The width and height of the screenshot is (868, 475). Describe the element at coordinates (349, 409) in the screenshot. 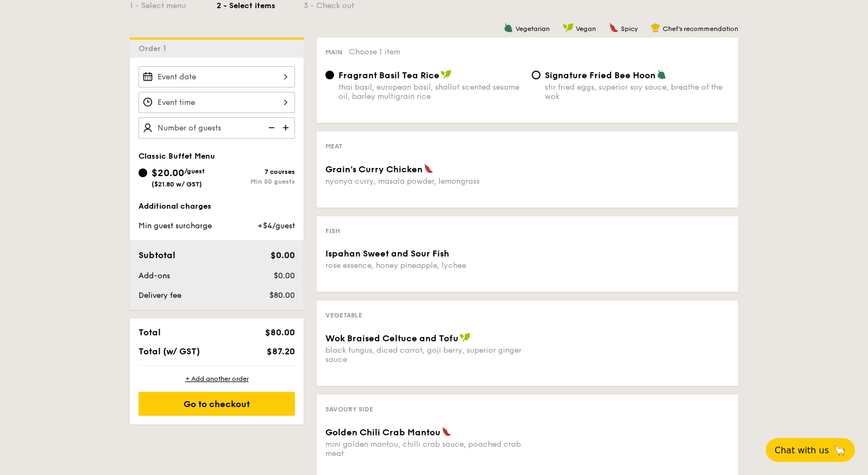

I see `span: Savoury Side` at that location.